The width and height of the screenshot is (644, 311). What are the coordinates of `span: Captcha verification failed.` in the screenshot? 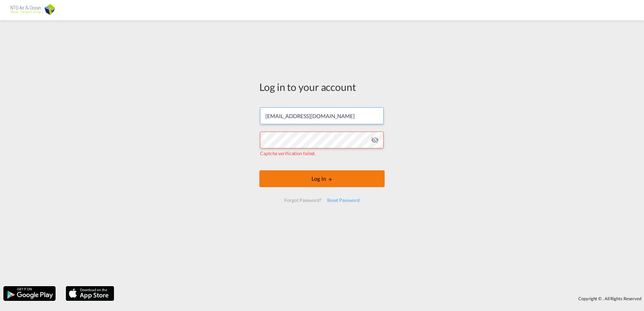 It's located at (288, 153).